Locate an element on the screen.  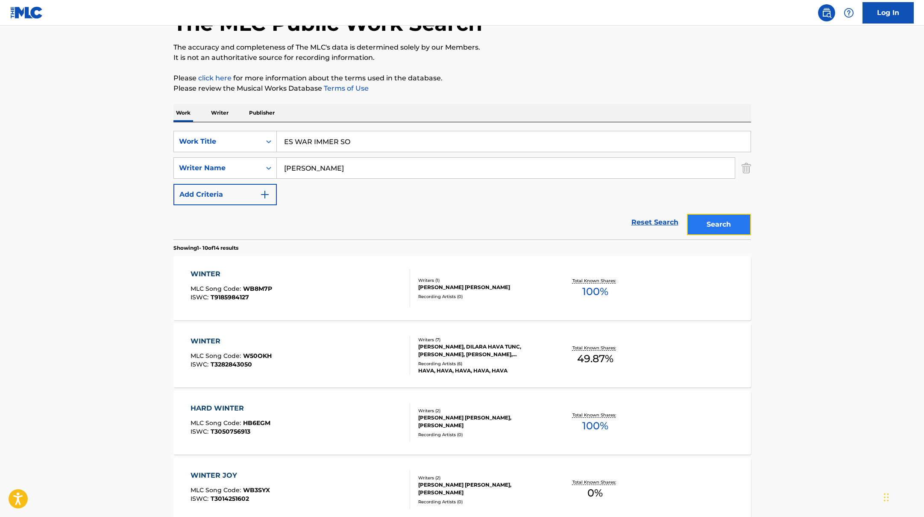
p: Please for more information about the terms used in the database. is located at coordinates (462, 78).